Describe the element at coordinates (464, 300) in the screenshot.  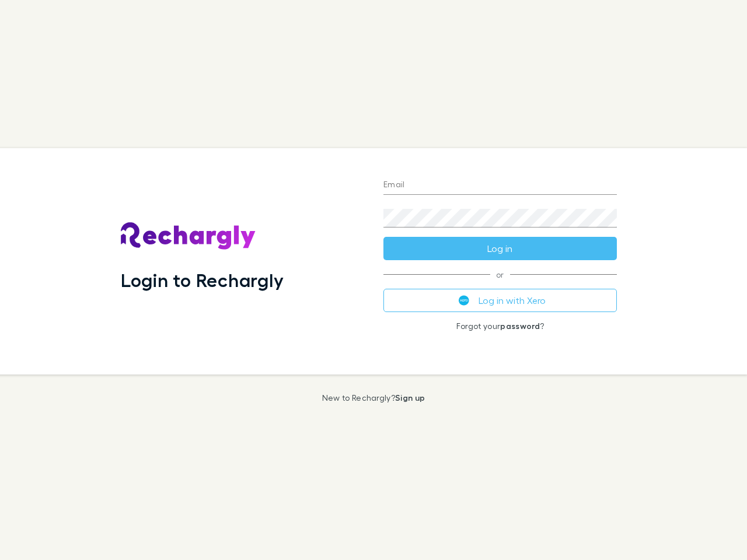
I see `img: Xero's logo` at that location.